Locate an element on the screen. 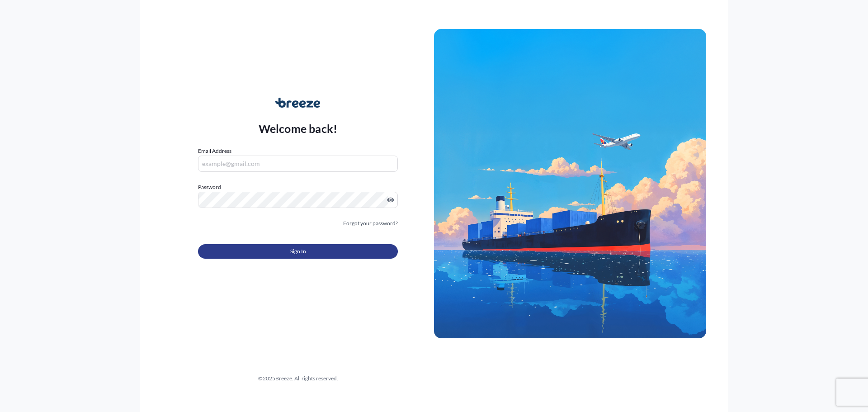 This screenshot has width=868, height=412. span: Sign In is located at coordinates (298, 252).